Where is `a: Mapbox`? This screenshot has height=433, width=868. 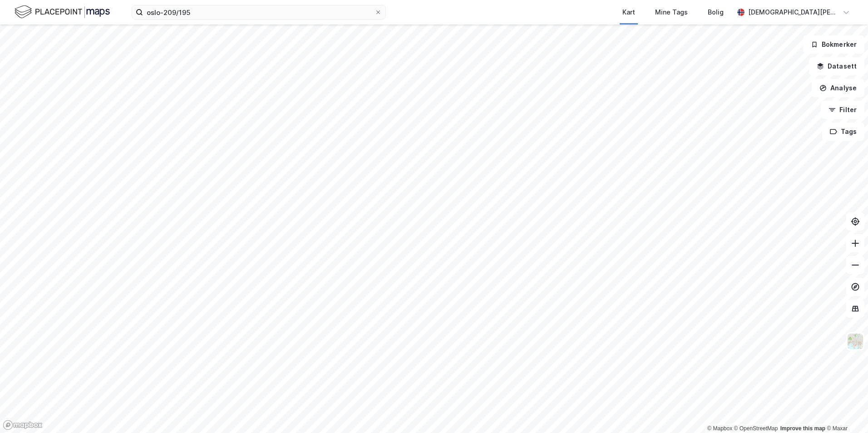
a: Mapbox is located at coordinates (719, 429).